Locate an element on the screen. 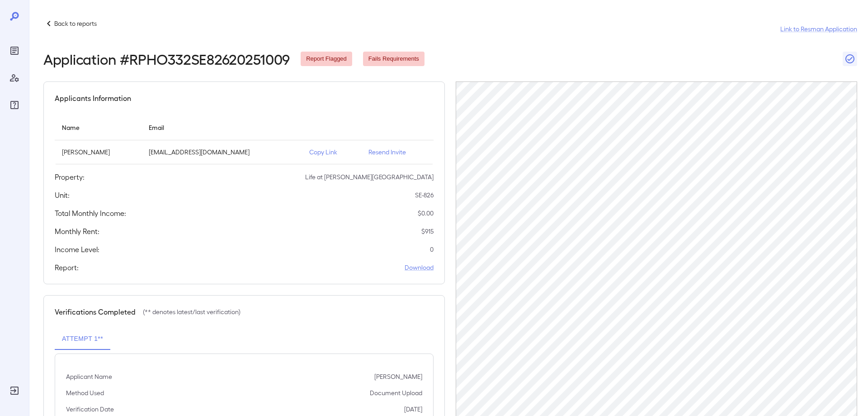 The width and height of the screenshot is (868, 416). span: Fails Requirements is located at coordinates (394, 59).